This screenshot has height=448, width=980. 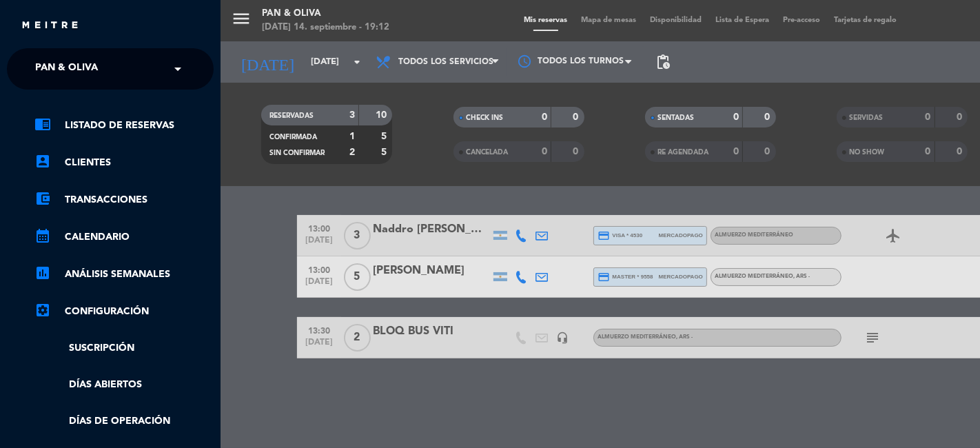 What do you see at coordinates (66, 69) in the screenshot?
I see `span: Pan & Oliva` at bounding box center [66, 69].